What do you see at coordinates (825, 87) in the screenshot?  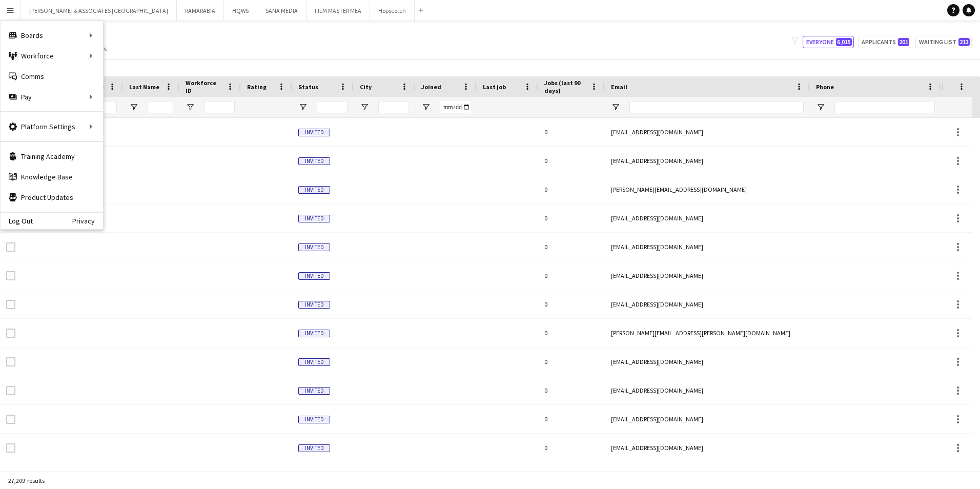 I see `span: Phone` at bounding box center [825, 87].